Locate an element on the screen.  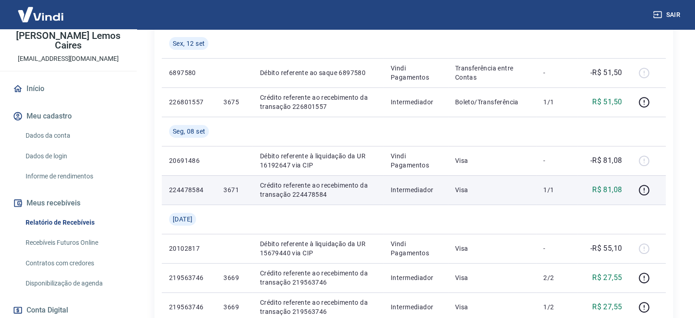
p: Transferência entre Contas is located at coordinates (492, 73).